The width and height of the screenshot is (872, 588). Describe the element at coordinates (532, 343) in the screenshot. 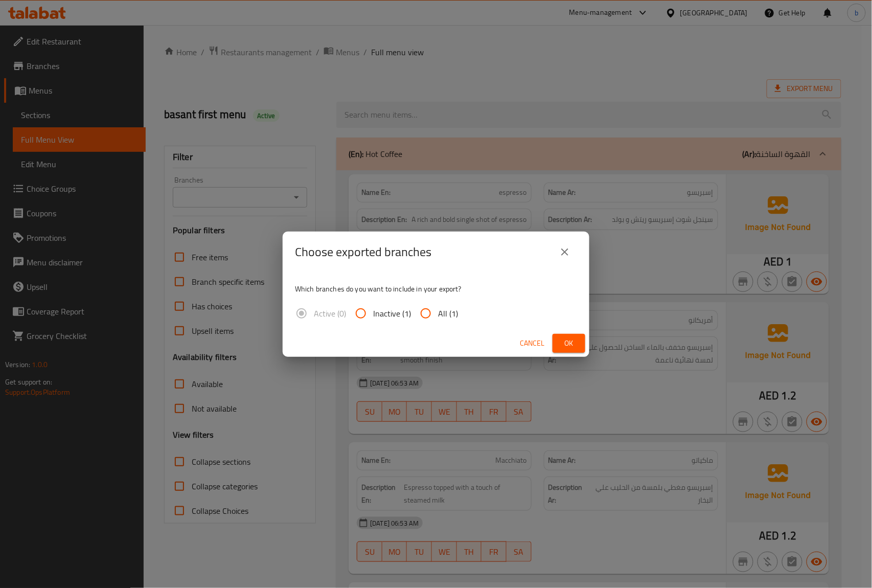

I see `button: Cancel` at that location.